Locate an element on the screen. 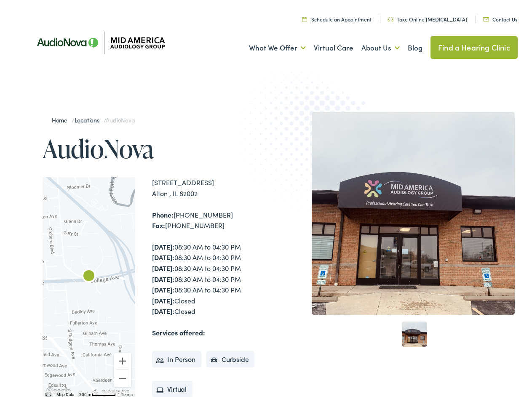 The width and height of the screenshot is (532, 404). li: Curbside is located at coordinates (230, 357).